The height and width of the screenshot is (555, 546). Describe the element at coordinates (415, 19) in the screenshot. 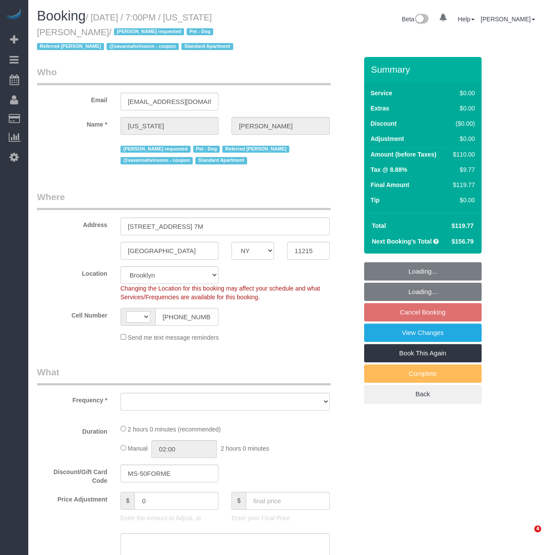

I see `a: Beta` at that location.